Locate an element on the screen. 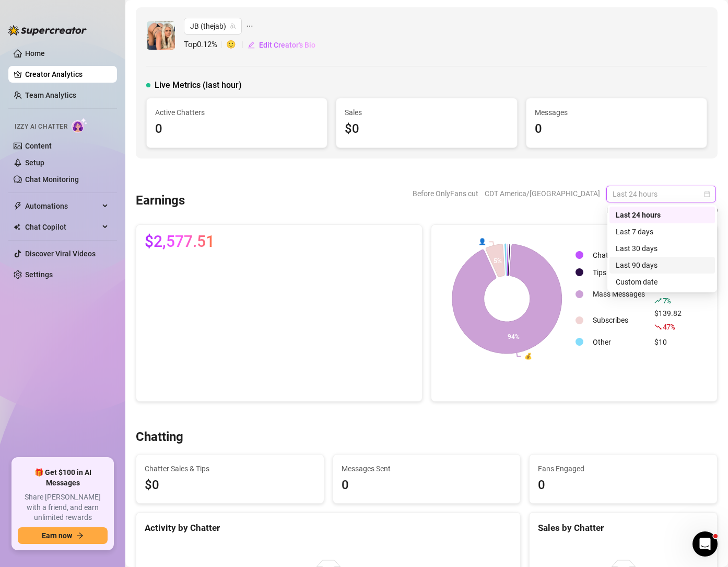 The width and height of the screenshot is (728, 567). h3: Earnings is located at coordinates (160, 201).